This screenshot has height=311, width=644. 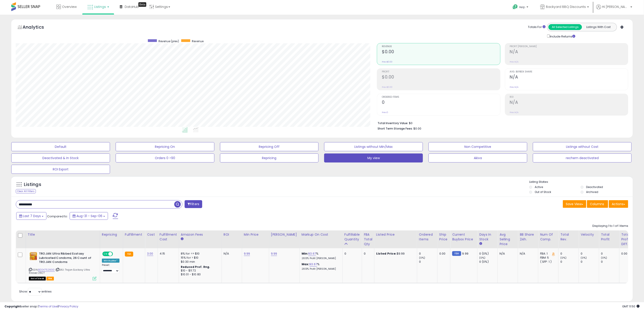 What do you see at coordinates (395, 254) in the screenshot?
I see `div: $9.99` at bounding box center [395, 254].